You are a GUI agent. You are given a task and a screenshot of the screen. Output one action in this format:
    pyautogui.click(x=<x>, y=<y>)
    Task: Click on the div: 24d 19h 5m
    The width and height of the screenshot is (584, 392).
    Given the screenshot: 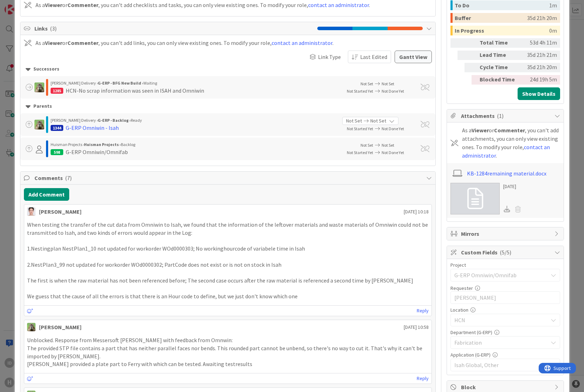 What is the action you would take?
    pyautogui.click(x=539, y=79)
    